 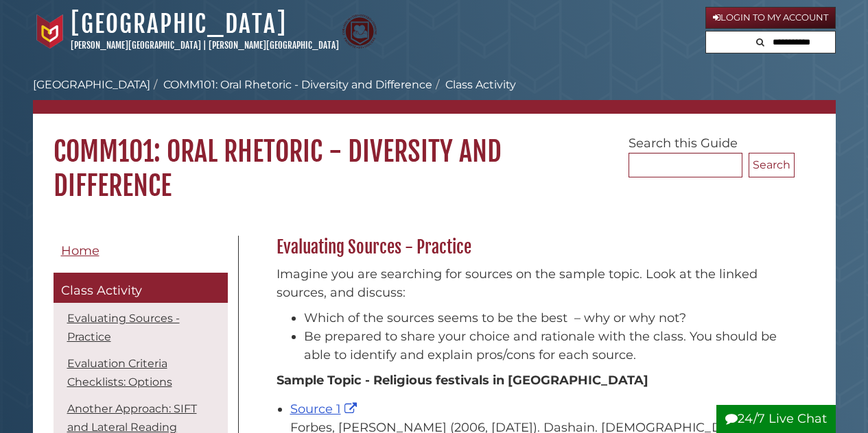 What do you see at coordinates (298, 85) in the screenshot?
I see `a: COMM101: Oral Rhetoric - Diversity and Difference` at bounding box center [298, 85].